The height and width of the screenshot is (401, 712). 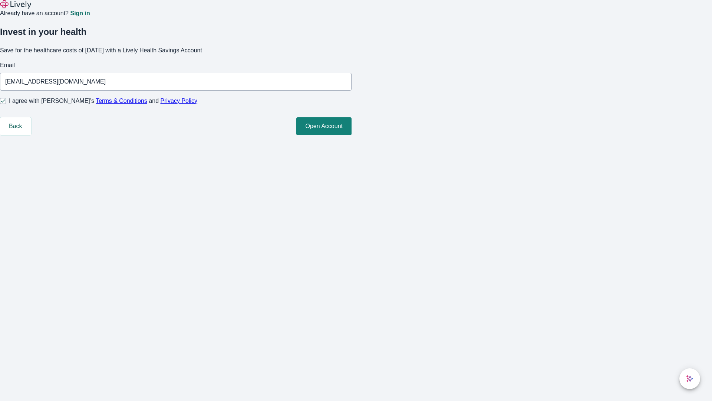 What do you see at coordinates (179, 101) in the screenshot?
I see `a: Privacy Policy` at bounding box center [179, 101].